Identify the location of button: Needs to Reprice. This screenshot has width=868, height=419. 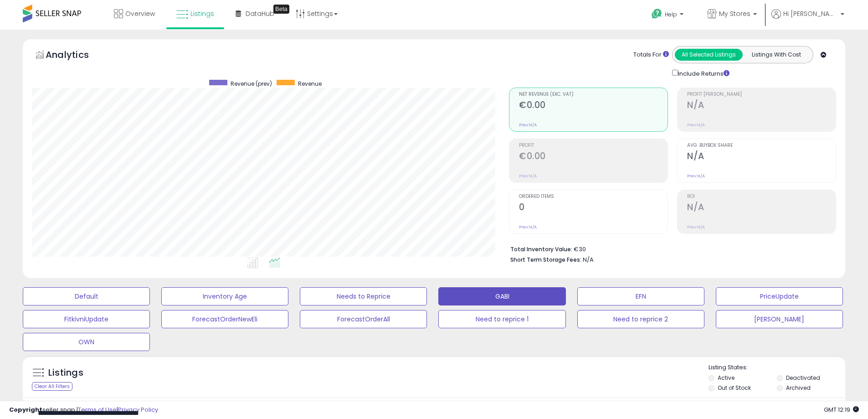
(363, 296).